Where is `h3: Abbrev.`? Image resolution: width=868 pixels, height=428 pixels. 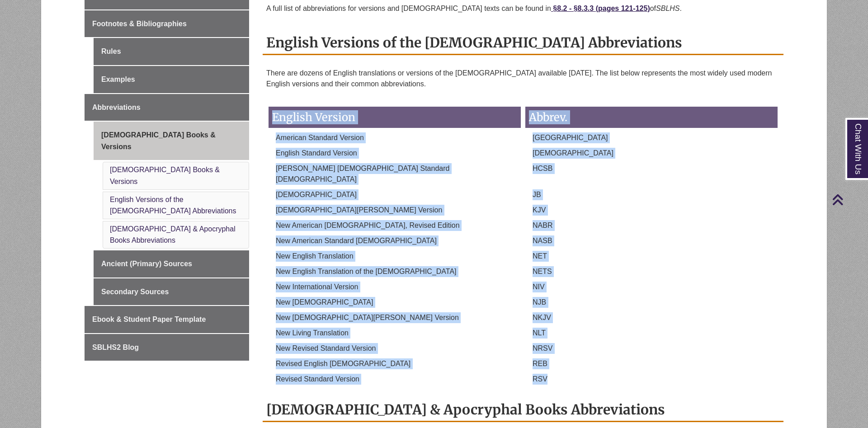 h3: Abbrev. is located at coordinates (652, 117).